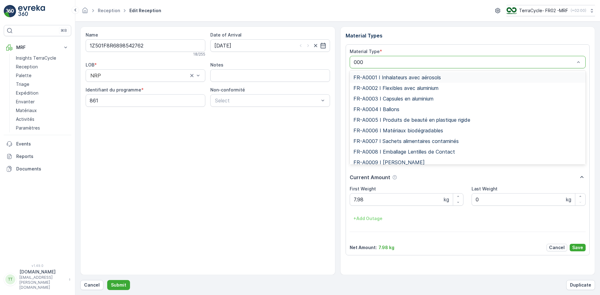 Image resolution: width=600 pixels, height=295 pixels. Describe the element at coordinates (227, 90) in the screenshot. I see `label: Non-conformité` at that location.